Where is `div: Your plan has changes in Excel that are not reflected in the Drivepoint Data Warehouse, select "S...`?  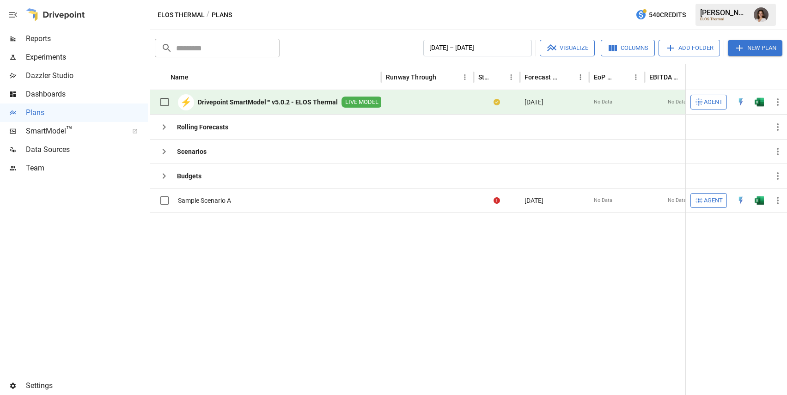 div: Your plan has changes in Excel that are not reflected in the Drivepoint Data Warehouse, select "S... is located at coordinates (497, 102).